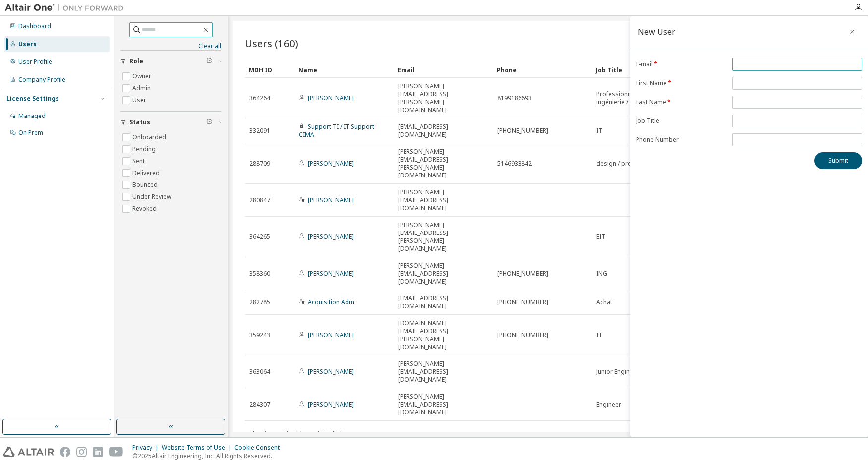 The height and width of the screenshot is (466, 868). What do you see at coordinates (139, 161) in the screenshot?
I see `label: Sent` at bounding box center [139, 161].